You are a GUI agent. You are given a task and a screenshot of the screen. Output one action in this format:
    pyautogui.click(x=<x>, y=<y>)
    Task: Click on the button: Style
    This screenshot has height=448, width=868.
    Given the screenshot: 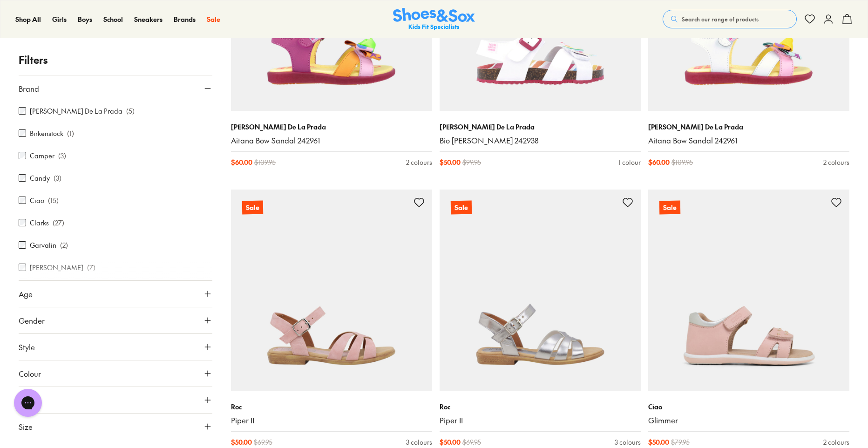 What is the action you would take?
    pyautogui.click(x=115, y=347)
    